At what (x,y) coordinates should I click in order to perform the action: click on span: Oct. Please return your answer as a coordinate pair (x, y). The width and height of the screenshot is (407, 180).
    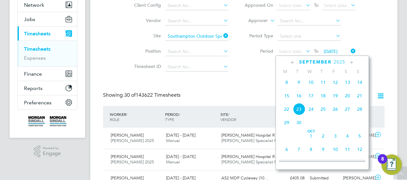
    Looking at the image, I should click on (311, 132).